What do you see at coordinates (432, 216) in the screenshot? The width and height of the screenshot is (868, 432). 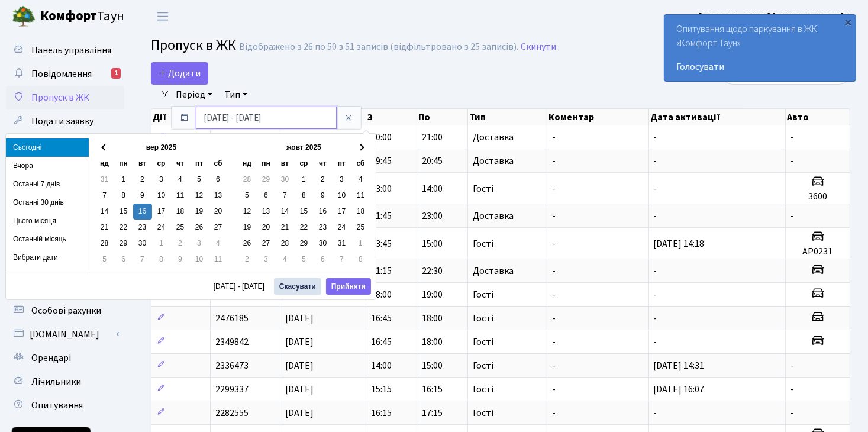 I see `span: 23:00` at bounding box center [432, 216].